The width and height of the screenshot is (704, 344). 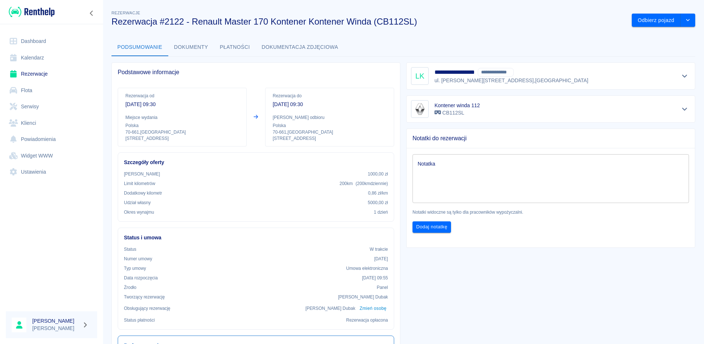 I want to click on p: Miejsce wydania, so click(x=182, y=117).